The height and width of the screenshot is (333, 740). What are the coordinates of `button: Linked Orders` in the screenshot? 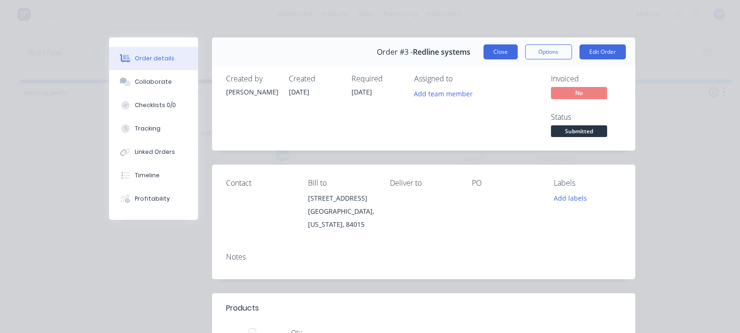 It's located at (154, 152).